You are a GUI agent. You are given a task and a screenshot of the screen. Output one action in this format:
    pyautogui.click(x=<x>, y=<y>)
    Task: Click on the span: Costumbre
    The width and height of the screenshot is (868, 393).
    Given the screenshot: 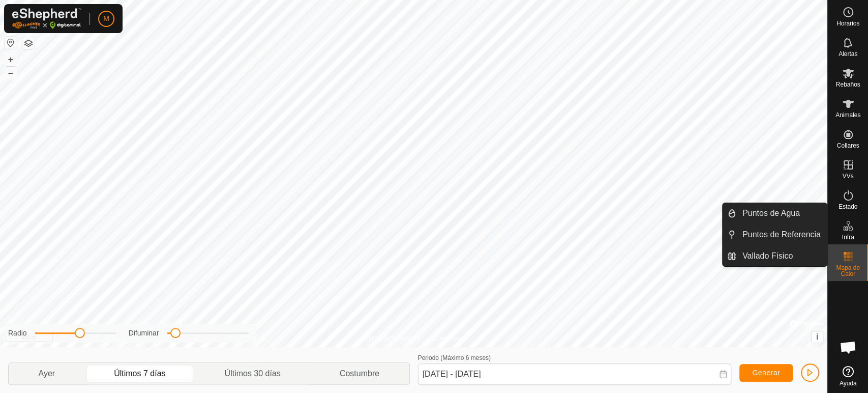 What is the action you would take?
    pyautogui.click(x=359, y=373)
    